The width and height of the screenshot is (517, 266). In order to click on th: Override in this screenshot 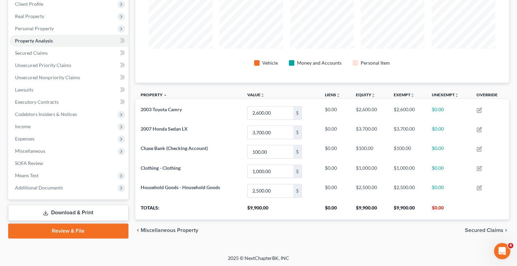, I will do `click(489, 96)`.